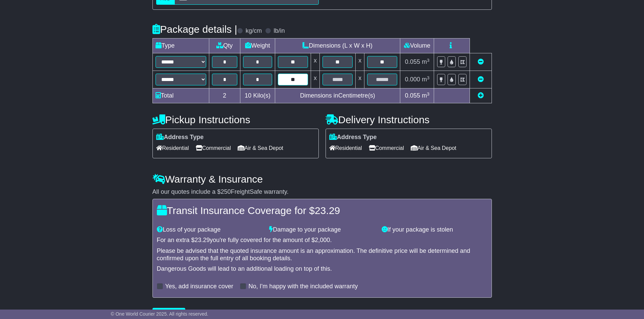  What do you see at coordinates (258, 96) in the screenshot?
I see `td: Kilo(s)` at bounding box center [258, 96].